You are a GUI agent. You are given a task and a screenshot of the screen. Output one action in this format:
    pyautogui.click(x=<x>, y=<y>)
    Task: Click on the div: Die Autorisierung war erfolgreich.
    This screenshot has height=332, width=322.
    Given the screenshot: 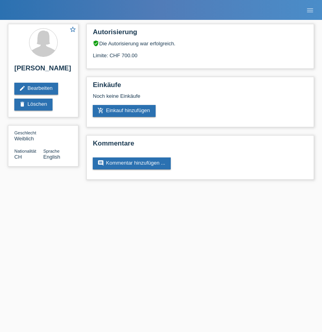 What is the action you would take?
    pyautogui.click(x=200, y=43)
    